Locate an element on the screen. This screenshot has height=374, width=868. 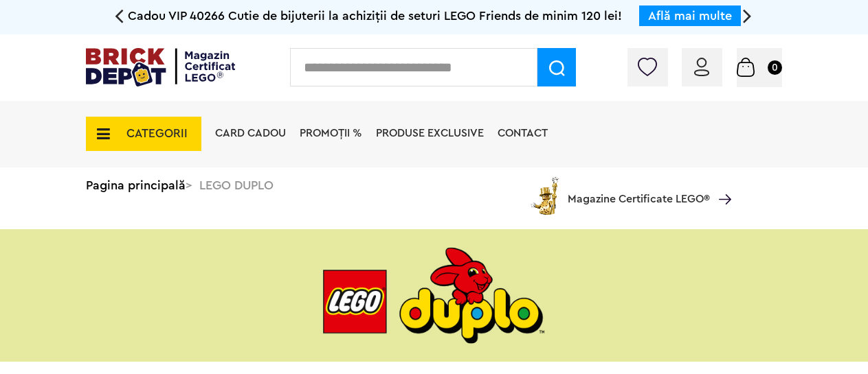
span: PROMOȚII % is located at coordinates (330, 133).